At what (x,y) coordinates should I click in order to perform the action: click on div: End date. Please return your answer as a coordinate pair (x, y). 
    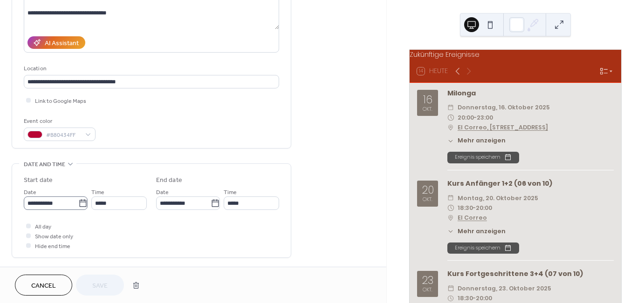
    Looking at the image, I should click on (169, 180).